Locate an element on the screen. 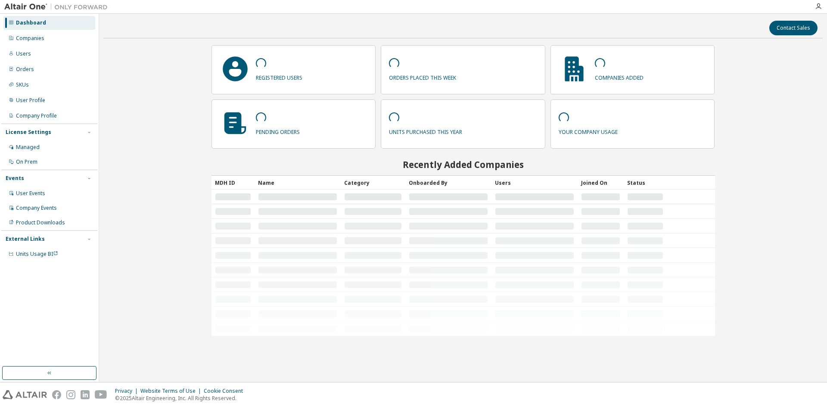 The image size is (827, 407). img: instagram.svg is located at coordinates (71, 394).